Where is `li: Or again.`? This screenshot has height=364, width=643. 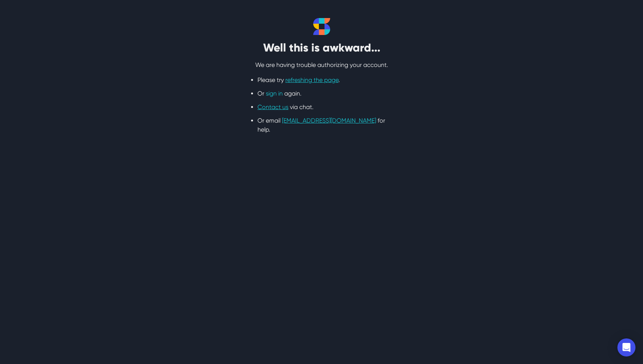
li: Or again. is located at coordinates (322, 94).